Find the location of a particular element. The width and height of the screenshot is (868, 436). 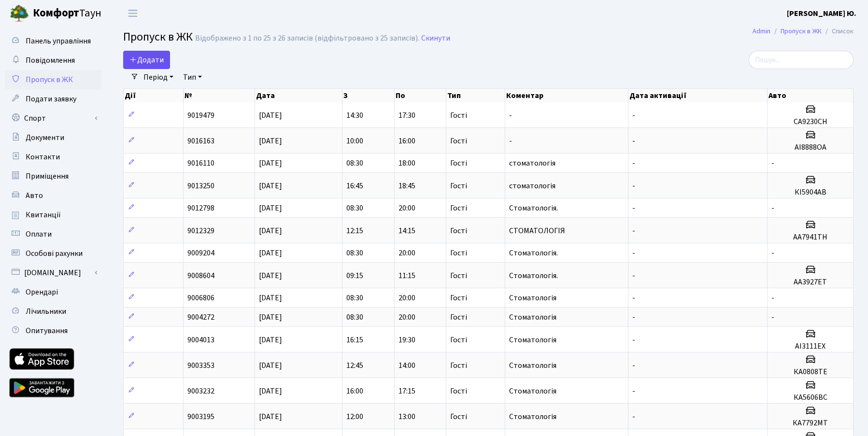

span: 9019479 is located at coordinates (201, 115).